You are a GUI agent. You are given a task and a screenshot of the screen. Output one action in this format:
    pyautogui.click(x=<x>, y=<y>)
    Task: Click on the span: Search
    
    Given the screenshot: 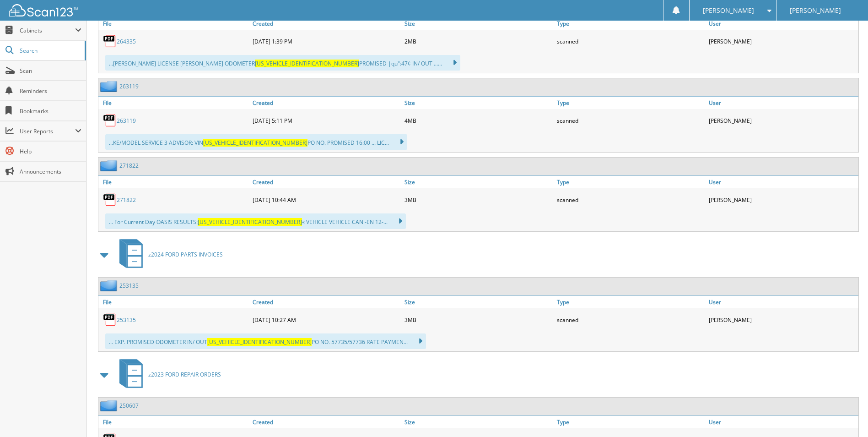 What is the action you would take?
    pyautogui.click(x=50, y=50)
    